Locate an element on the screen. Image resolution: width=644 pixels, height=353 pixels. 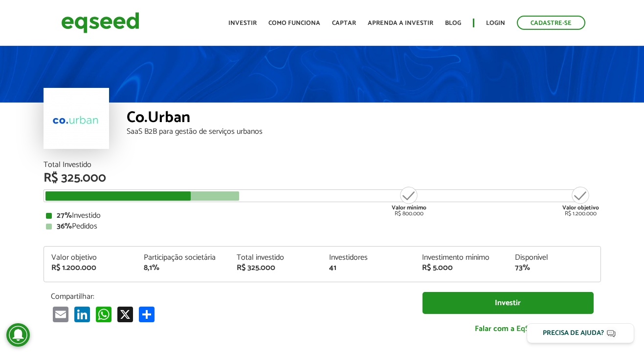
a: Captar is located at coordinates (344, 23).